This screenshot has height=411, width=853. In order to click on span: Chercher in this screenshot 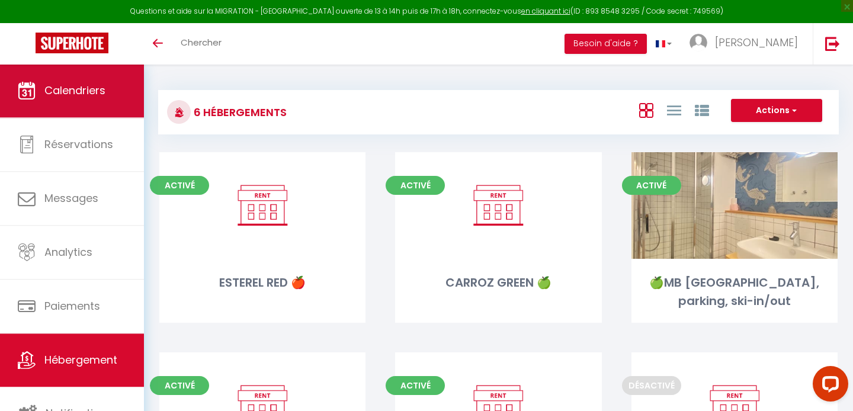, I will do `click(201, 42)`.